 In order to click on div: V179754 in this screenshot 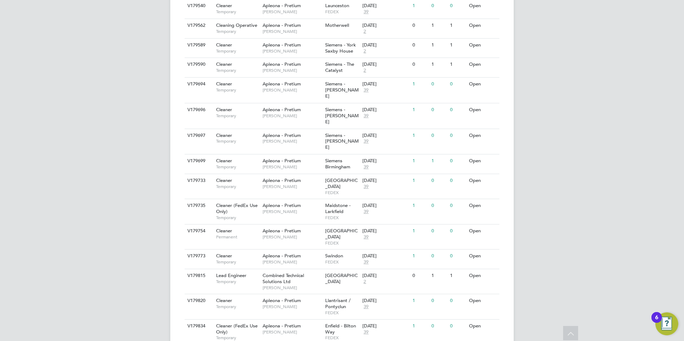, I will do `click(198, 231)`.